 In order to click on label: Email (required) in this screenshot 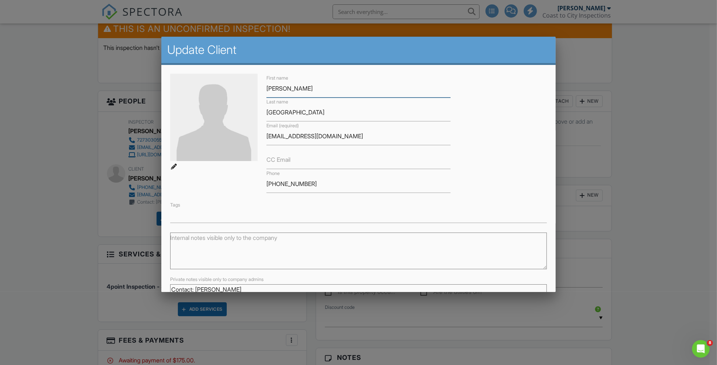, I will do `click(282, 126)`.